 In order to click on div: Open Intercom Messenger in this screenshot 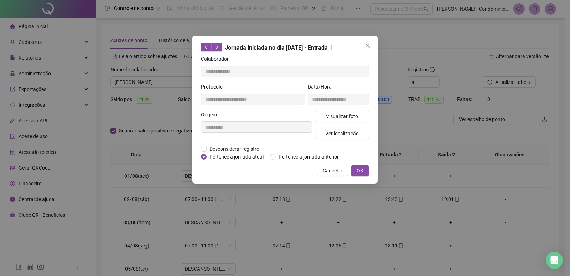, I will do `click(555, 260)`.